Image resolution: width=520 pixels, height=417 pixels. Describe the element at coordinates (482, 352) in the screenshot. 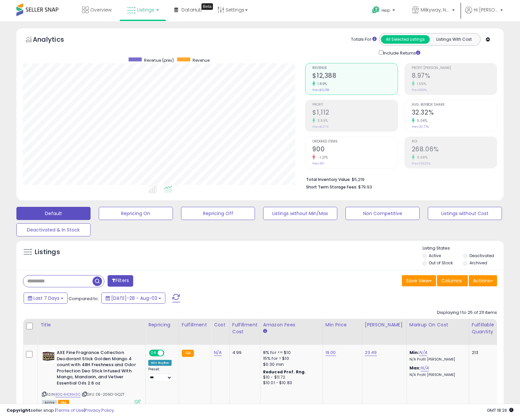

I see `div: 213` at that location.